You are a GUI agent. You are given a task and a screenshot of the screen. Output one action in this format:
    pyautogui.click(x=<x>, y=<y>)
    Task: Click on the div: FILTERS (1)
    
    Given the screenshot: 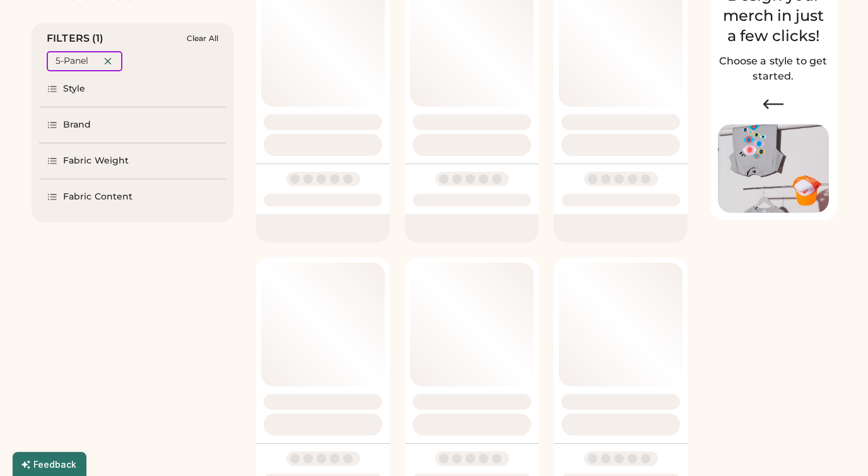 What is the action you would take?
    pyautogui.click(x=75, y=39)
    